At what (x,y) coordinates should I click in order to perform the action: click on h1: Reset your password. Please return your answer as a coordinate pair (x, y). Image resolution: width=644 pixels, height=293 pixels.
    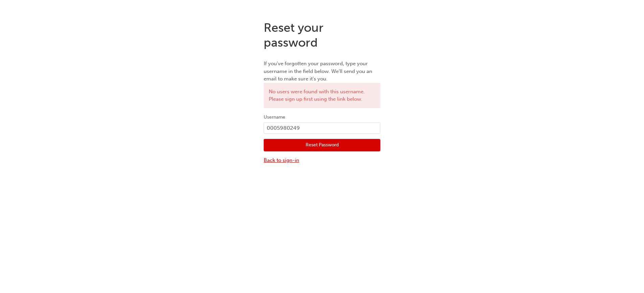
    Looking at the image, I should click on (322, 35).